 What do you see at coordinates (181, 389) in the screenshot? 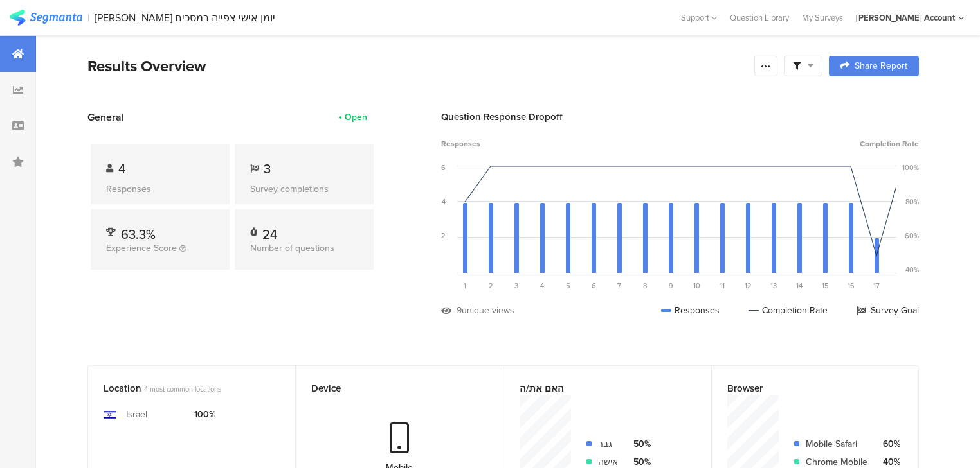
I see `div: Location` at bounding box center [181, 389].